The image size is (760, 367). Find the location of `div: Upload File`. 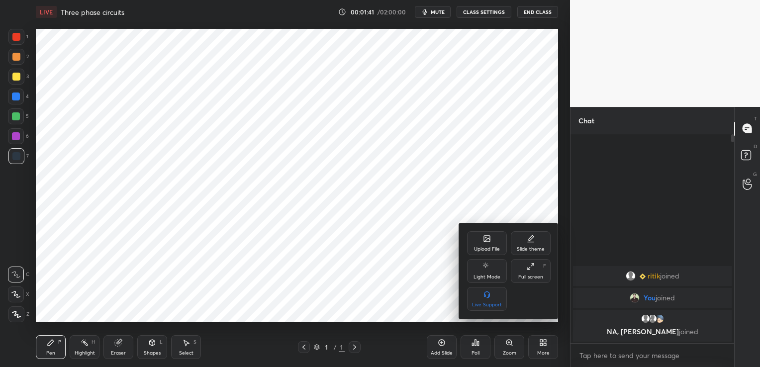

div: Upload File is located at coordinates (487, 249).